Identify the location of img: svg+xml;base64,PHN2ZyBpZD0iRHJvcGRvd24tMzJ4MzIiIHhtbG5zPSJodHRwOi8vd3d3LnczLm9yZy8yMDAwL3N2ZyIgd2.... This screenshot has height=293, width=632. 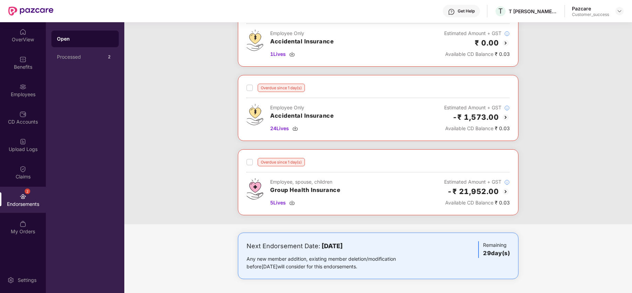
(620, 11).